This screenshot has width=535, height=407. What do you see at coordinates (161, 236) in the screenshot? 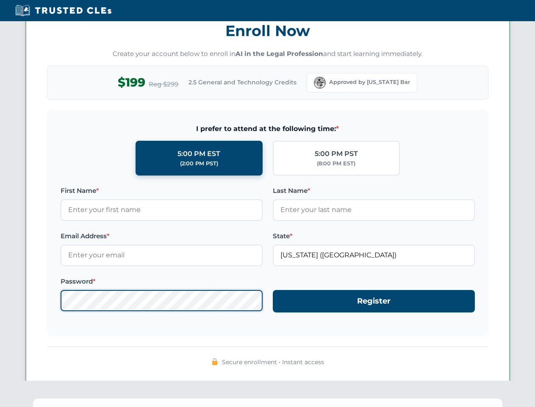
I see `label: Email Address` at bounding box center [161, 236].